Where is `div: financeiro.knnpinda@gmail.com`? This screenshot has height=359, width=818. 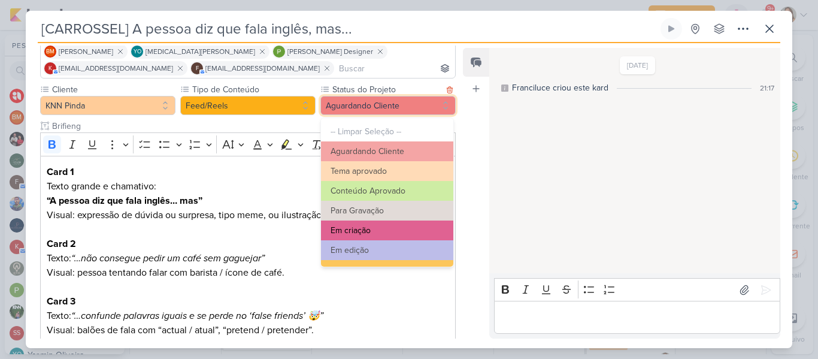 div: financeiro.knnpinda@gmail.com is located at coordinates (197, 68).